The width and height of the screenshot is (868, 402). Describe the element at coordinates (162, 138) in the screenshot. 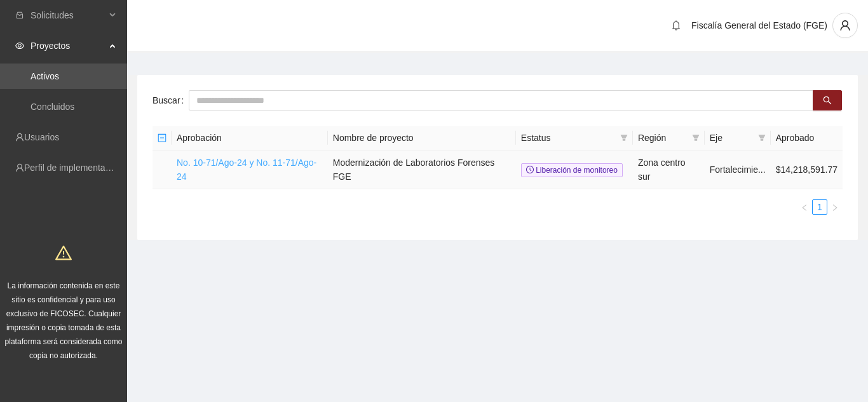

I see `span: minus-square` at that location.